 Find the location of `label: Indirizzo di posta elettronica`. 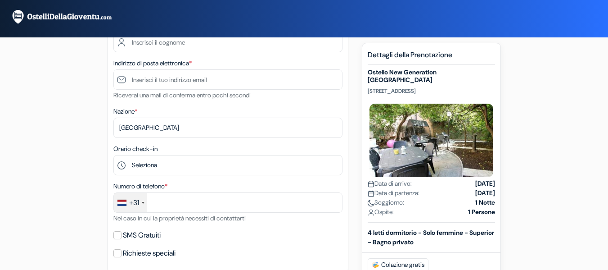

label: Indirizzo di posta elettronica is located at coordinates (153, 63).